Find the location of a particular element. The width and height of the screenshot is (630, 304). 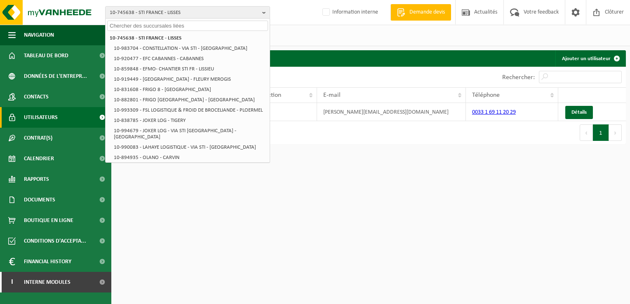

label: Information interne is located at coordinates (349, 12).